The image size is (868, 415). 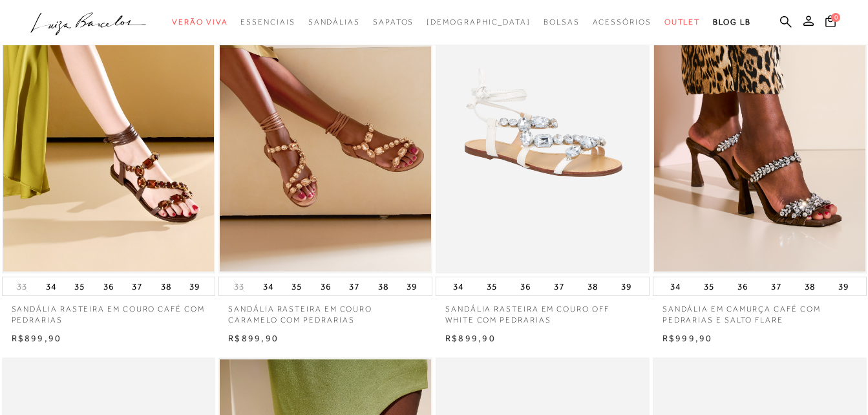 What do you see at coordinates (479, 22) in the screenshot?
I see `a: noSubCategoriesText` at bounding box center [479, 22].